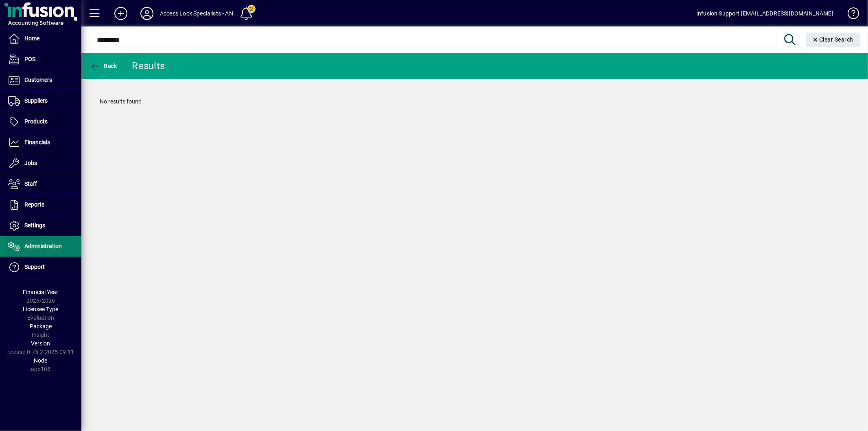  What do you see at coordinates (35, 267) in the screenshot?
I see `span: Support` at bounding box center [35, 267].